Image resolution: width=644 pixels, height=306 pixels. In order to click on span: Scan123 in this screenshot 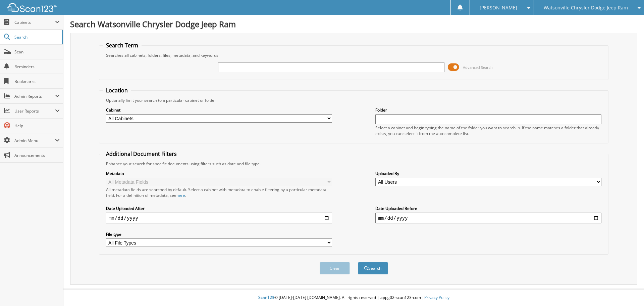, I will do `click(267, 298)`.